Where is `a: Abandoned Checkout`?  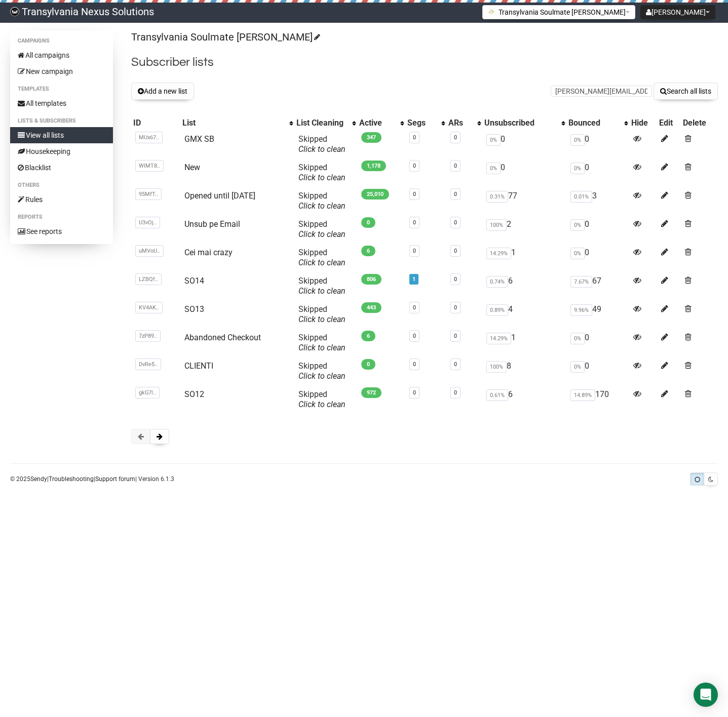
a: Abandoned Checkout is located at coordinates (222, 337).